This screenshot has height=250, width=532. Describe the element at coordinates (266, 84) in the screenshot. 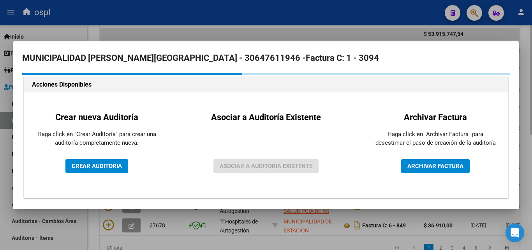

I see `h1: Acciones Disponibles` at that location.